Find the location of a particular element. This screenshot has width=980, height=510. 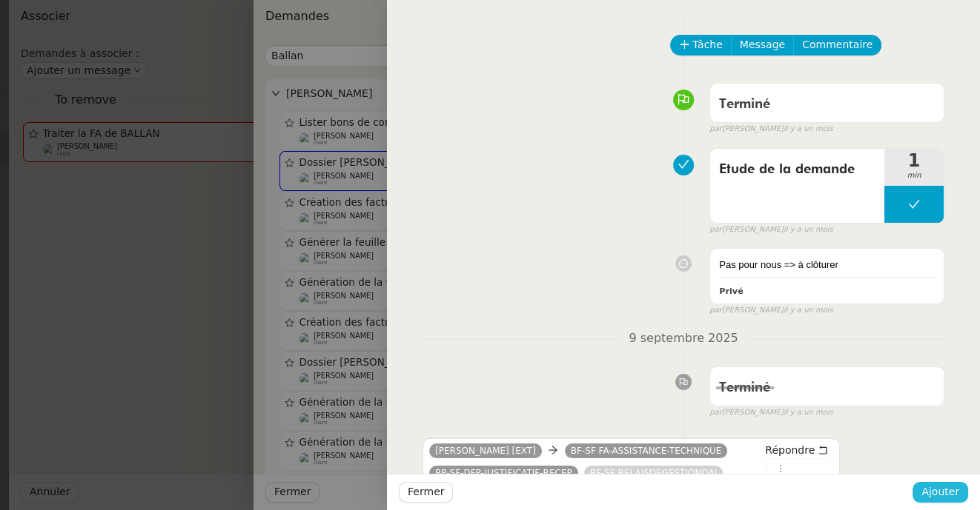

span: 1 is located at coordinates (914, 160).